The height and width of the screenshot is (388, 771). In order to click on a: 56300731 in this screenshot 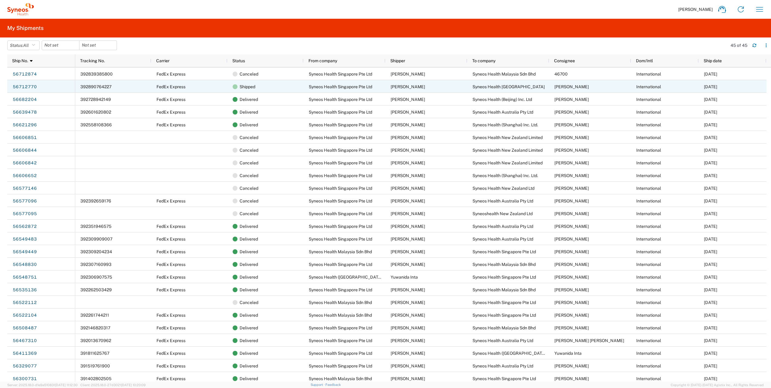, I will do `click(25, 379)`.